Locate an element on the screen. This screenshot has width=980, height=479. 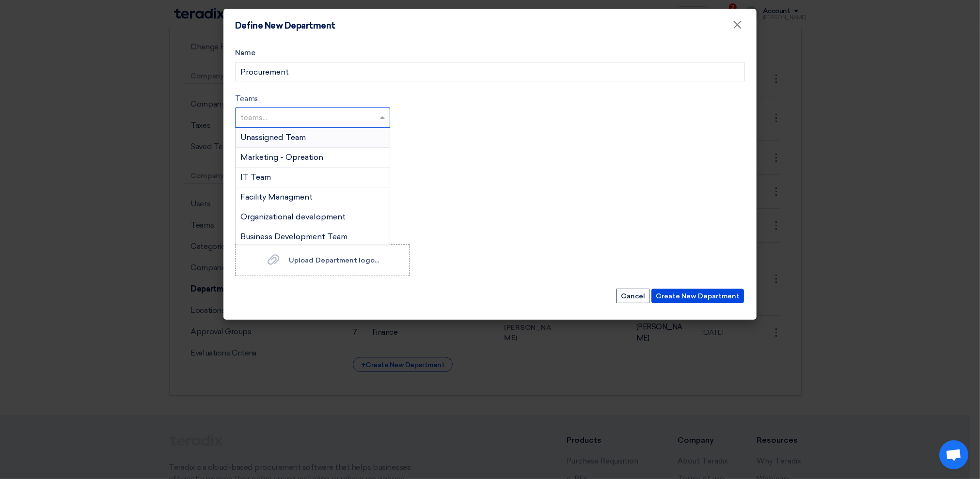
input: Add your address... is located at coordinates (490, 72).